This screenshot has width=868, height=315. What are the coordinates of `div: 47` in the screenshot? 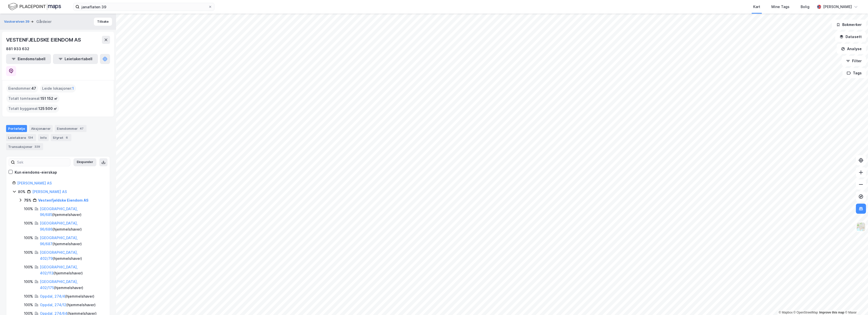 It's located at (82, 128).